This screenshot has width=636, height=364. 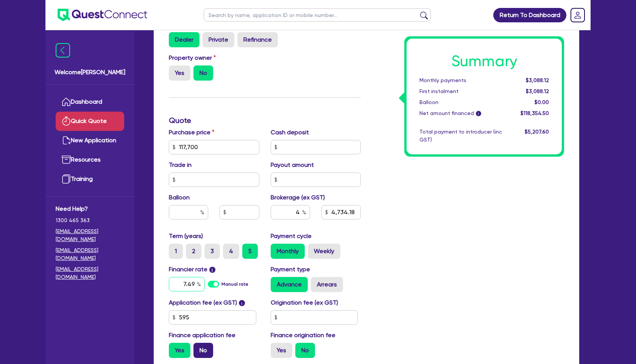 What do you see at coordinates (218, 39) in the screenshot?
I see `label: Private` at bounding box center [218, 39].